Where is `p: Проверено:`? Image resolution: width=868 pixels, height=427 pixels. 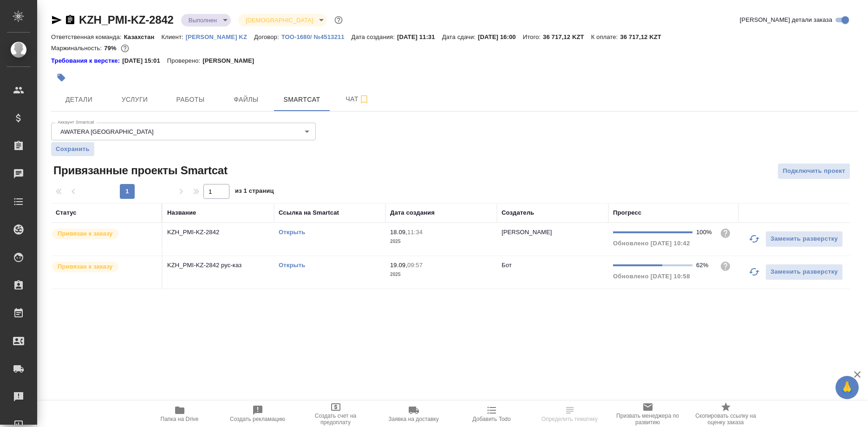
p: Проверено: is located at coordinates (185, 61).